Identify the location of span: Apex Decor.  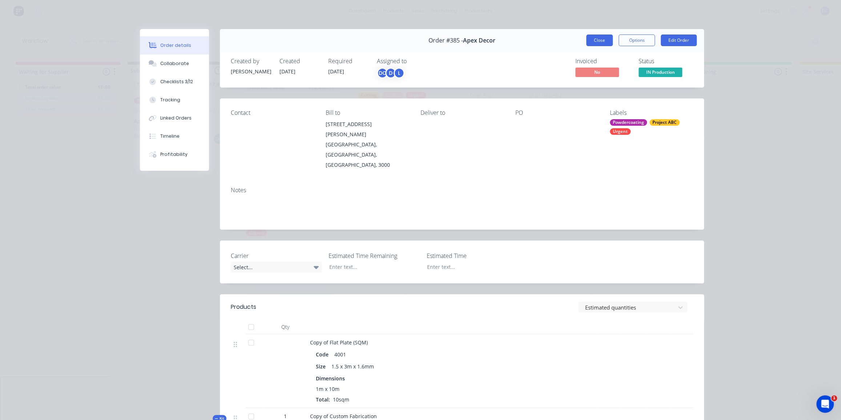
(479, 40).